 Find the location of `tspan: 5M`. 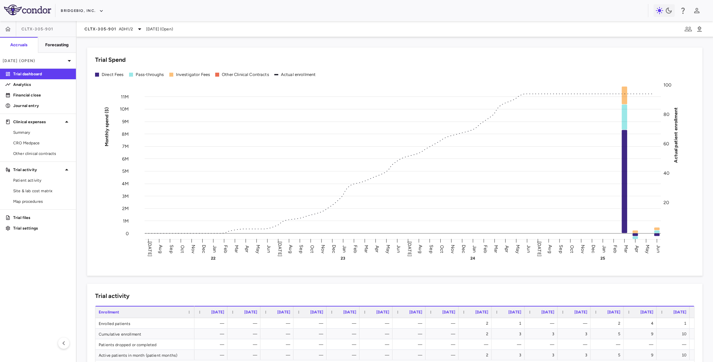

tspan: 5M is located at coordinates (125, 171).